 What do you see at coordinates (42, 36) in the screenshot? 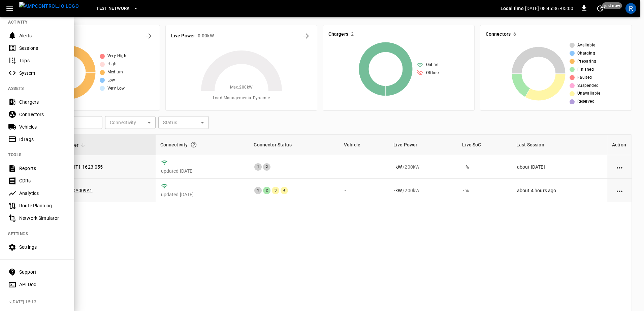
I see `div: Alerts` at bounding box center [42, 36].